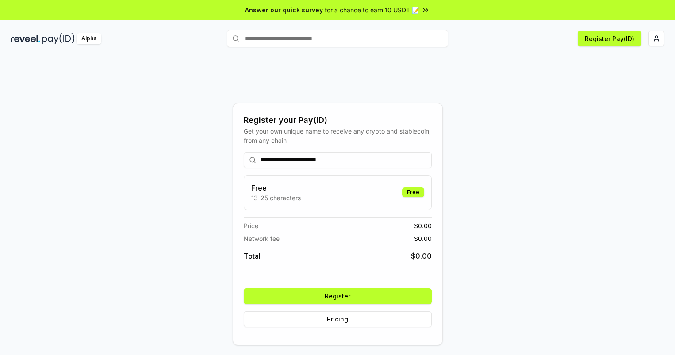  I want to click on button: Pricing, so click(337, 319).